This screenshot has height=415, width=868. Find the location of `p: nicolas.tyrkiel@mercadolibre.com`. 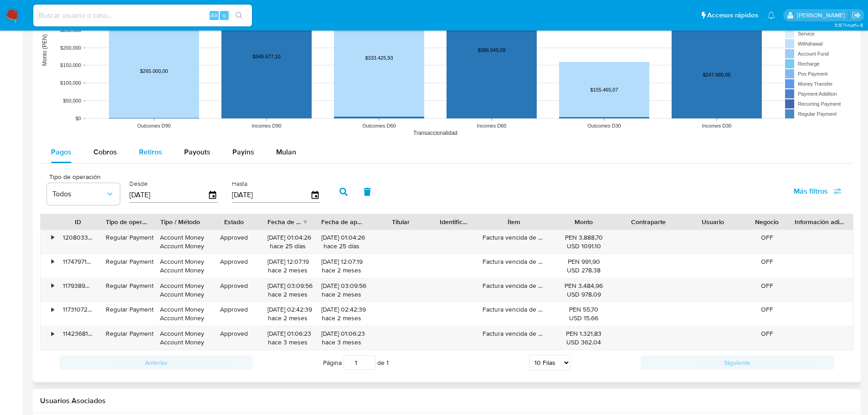

p: nicolas.tyrkiel@mercadolibre.com is located at coordinates (823, 15).